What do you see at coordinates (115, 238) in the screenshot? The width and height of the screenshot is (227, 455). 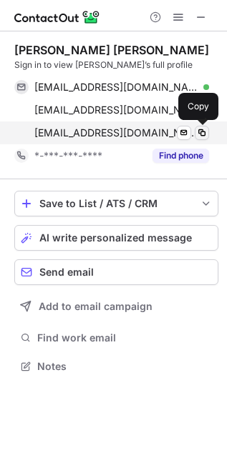 I see `span: AI write personalized message` at bounding box center [115, 238].